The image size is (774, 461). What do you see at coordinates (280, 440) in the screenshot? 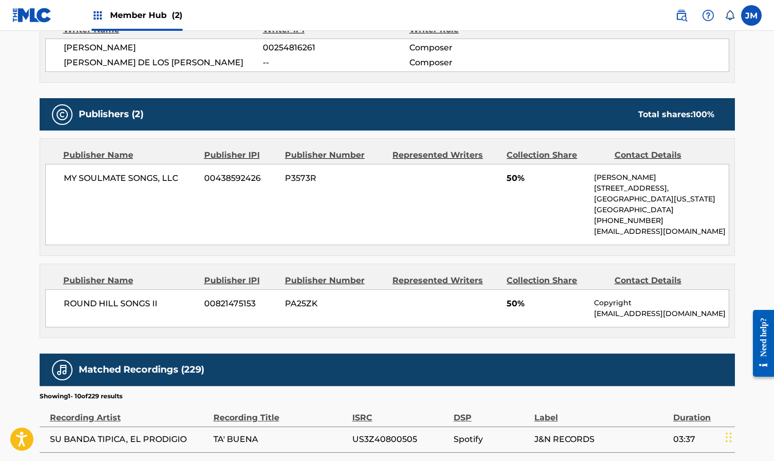
I see `span: TA' BUENA` at bounding box center [280, 440].